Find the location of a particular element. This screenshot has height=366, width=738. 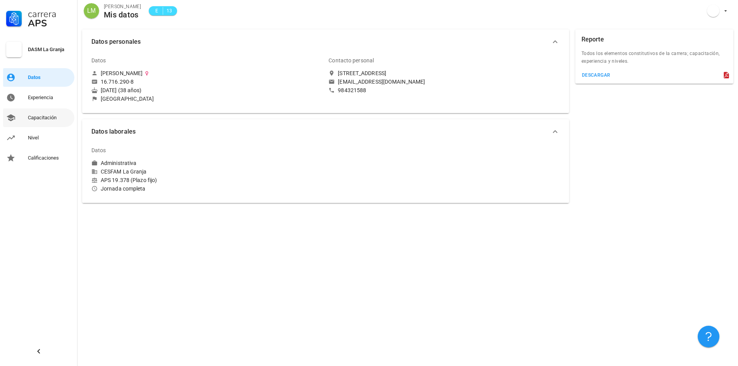

a: Datos is located at coordinates (39, 78).